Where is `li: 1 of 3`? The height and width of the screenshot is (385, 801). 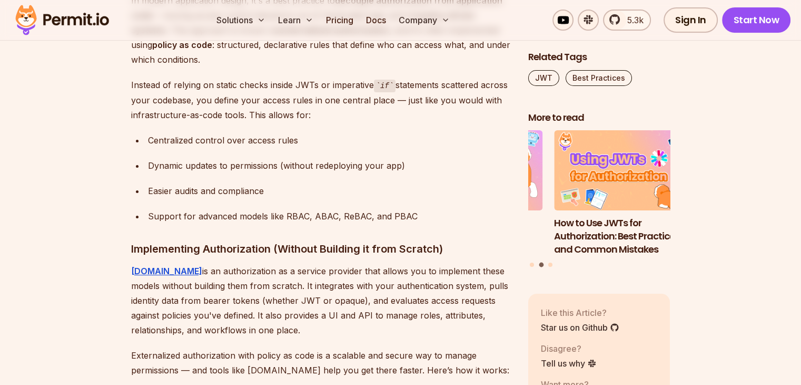 li: 1 of 3 is located at coordinates (472, 193).